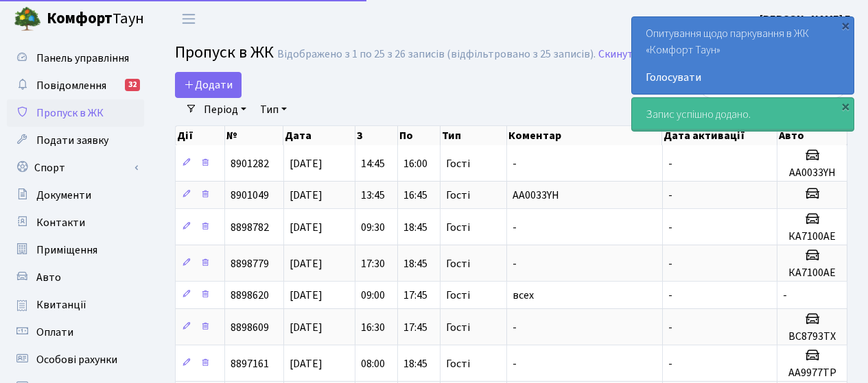 This screenshot has width=868, height=383. I want to click on span: Повідомлення, so click(72, 85).